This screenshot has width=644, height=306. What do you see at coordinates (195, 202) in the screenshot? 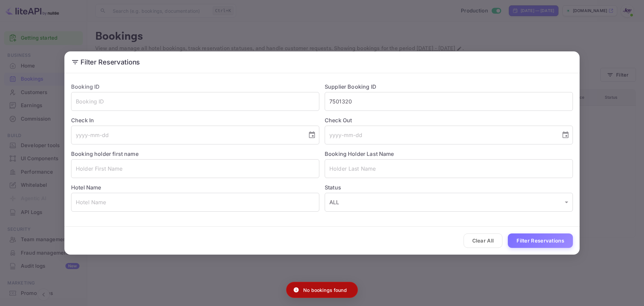
I see `input: Hotel Name` at bounding box center [195, 202].